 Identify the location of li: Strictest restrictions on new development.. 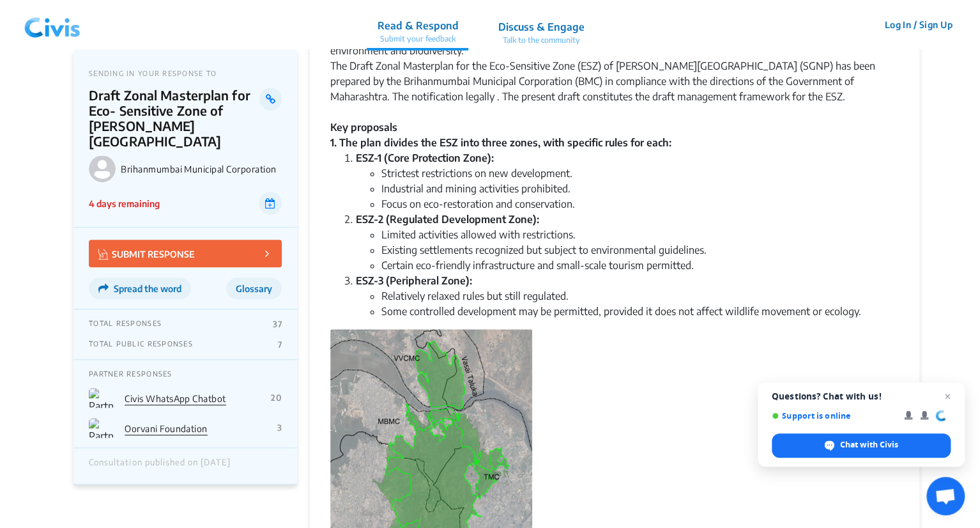
(640, 173).